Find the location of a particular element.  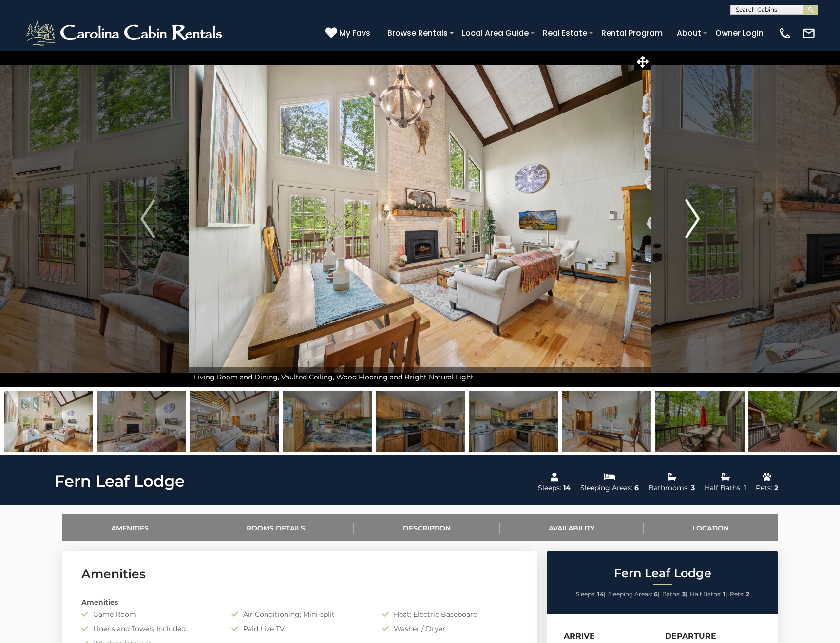

img: 168689122 is located at coordinates (234, 421).